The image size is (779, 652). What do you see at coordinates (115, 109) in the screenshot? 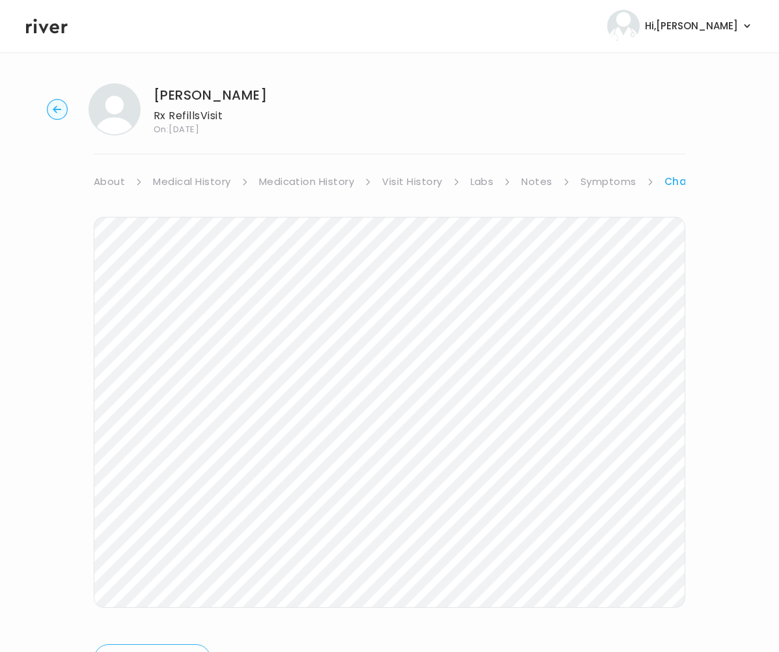
I see `img: Dana Duron` at bounding box center [115, 109].